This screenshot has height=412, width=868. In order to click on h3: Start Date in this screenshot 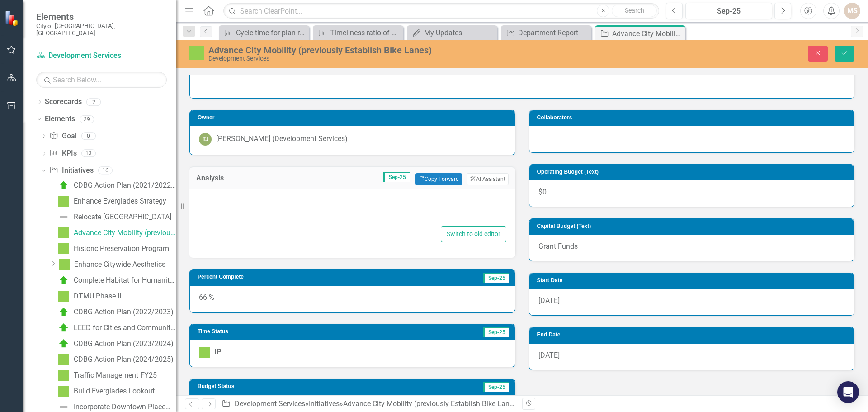, I will do `click(693, 280)`.